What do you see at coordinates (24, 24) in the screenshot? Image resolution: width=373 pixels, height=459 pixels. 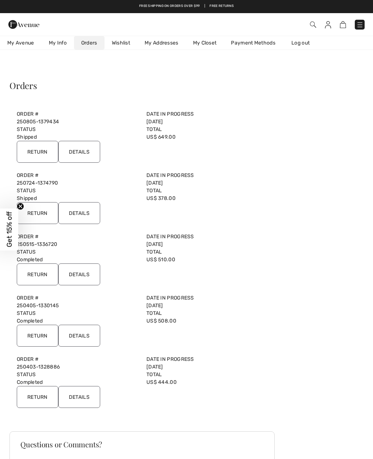 I see `a: 1ère Avenue` at bounding box center [24, 24].